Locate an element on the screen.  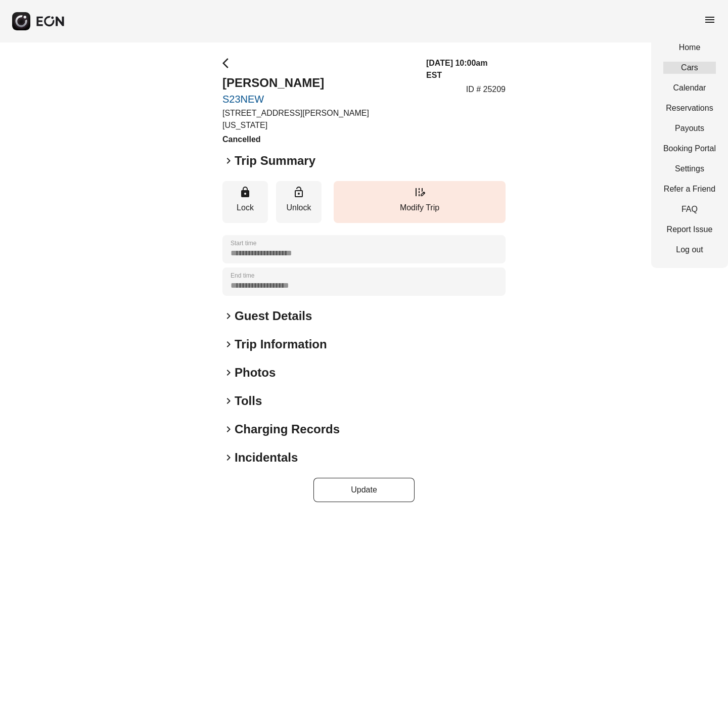
a: Reservations is located at coordinates (689, 108).